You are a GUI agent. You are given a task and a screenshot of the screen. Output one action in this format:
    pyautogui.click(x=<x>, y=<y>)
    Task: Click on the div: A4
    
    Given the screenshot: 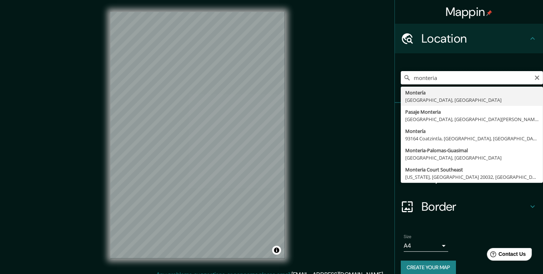 What is the action you would take?
    pyautogui.click(x=426, y=246)
    